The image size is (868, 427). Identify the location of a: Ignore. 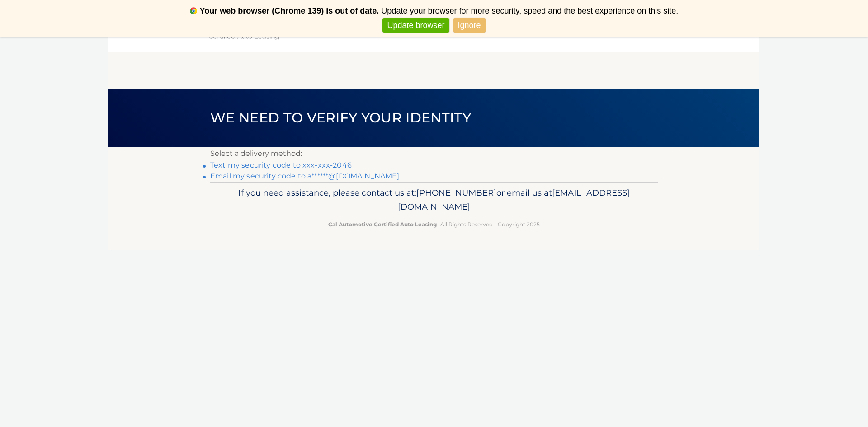
(469, 26).